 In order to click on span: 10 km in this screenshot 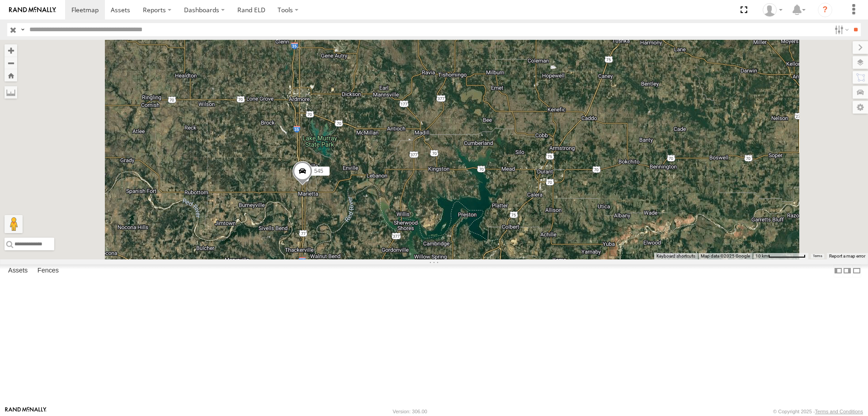, I will do `click(762, 256)`.